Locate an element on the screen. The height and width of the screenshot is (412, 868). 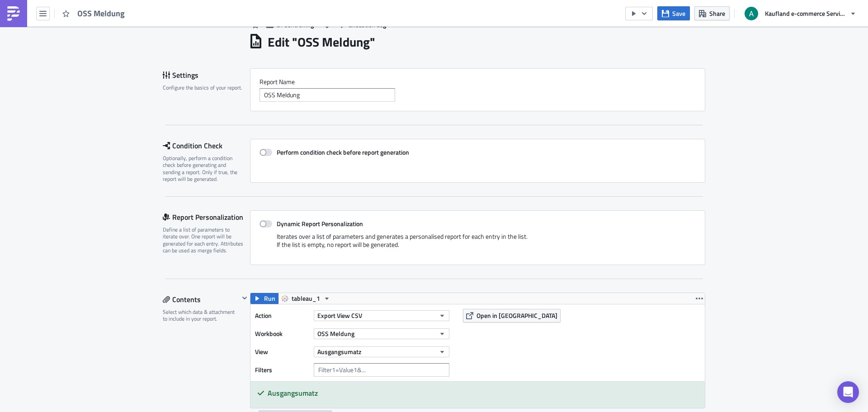
div: Open Intercom Messenger is located at coordinates (848, 392).